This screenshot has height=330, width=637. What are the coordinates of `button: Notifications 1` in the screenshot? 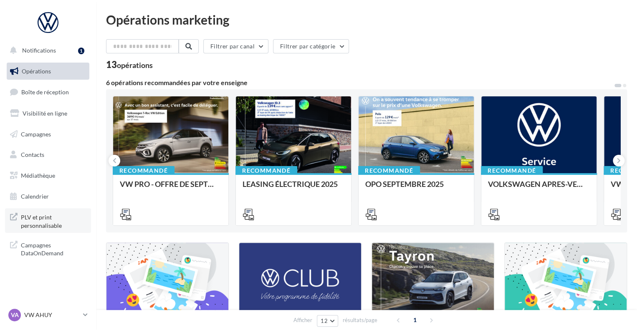 It's located at (46, 51).